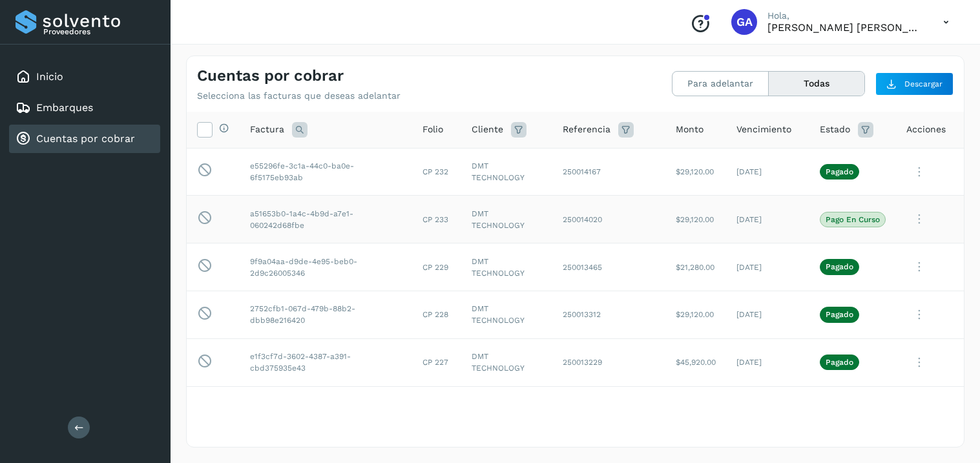 This screenshot has width=980, height=463. Describe the element at coordinates (853, 220) in the screenshot. I see `p: Pago en curso` at that location.